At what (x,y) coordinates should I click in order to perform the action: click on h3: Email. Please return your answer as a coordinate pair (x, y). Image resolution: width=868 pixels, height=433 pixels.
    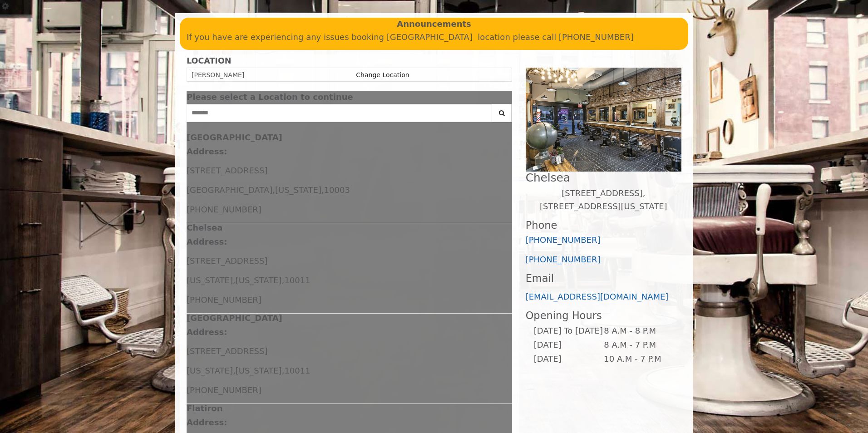
    Looking at the image, I should click on (603, 278).